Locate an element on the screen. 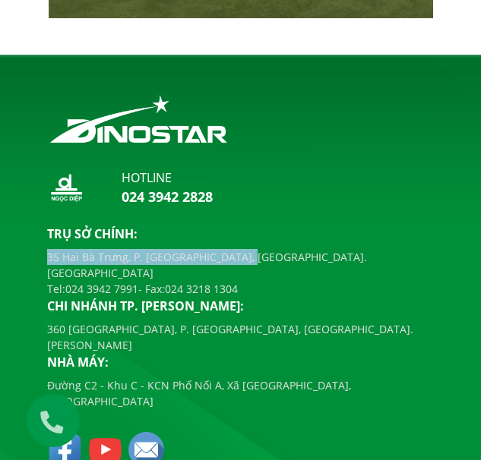  p: Nhà máy: is located at coordinates (241, 362).